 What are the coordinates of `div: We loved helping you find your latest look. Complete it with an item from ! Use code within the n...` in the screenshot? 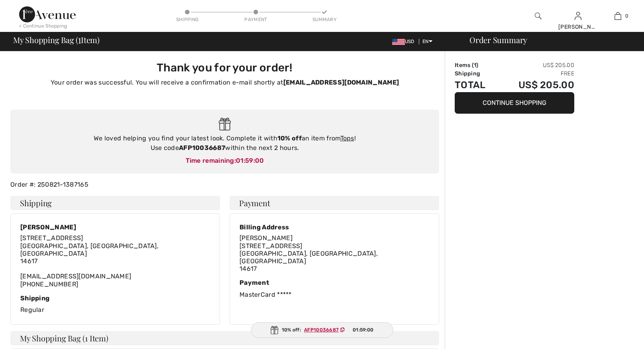 It's located at (225, 143).